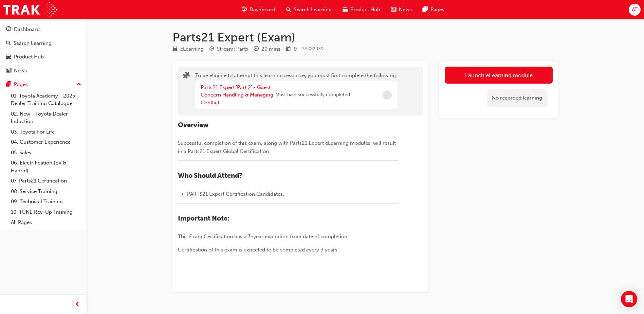 This screenshot has width=644, height=314. I want to click on span: Must have Successfully completed, so click(313, 95).